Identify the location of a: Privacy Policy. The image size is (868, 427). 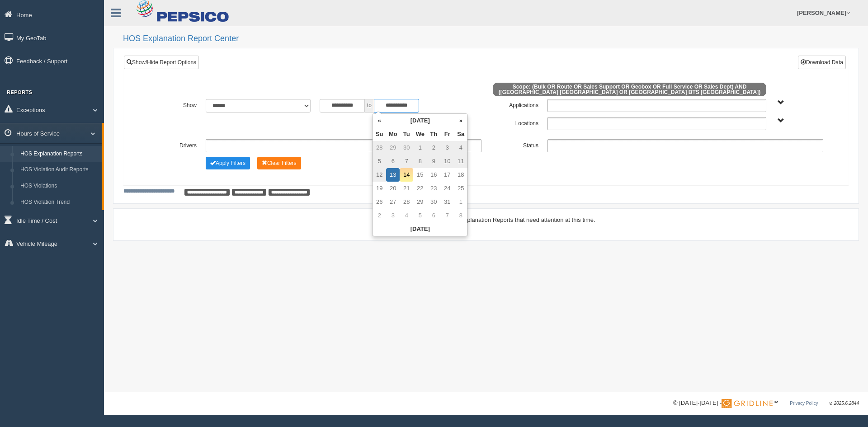
(804, 404).